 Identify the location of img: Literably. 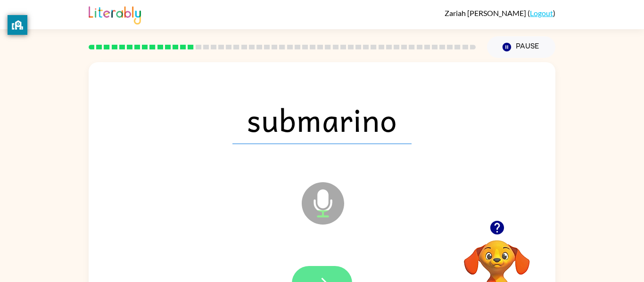
(115, 14).